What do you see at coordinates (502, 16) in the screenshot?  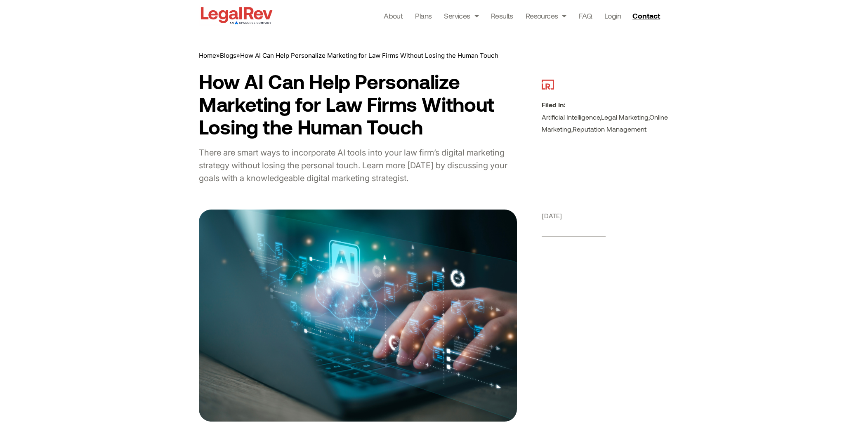 I see `a: Results` at bounding box center [502, 16].